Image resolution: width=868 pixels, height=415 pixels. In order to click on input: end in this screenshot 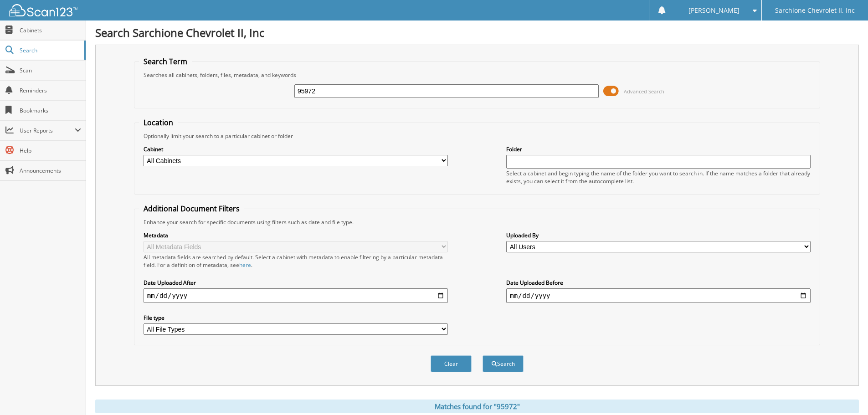, I will do `click(659, 295)`.